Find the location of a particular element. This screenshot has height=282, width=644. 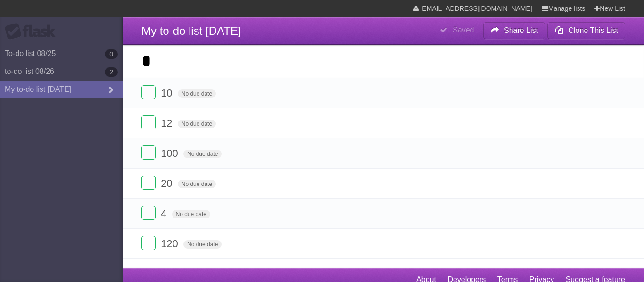

button: Clone This List is located at coordinates (586, 31).